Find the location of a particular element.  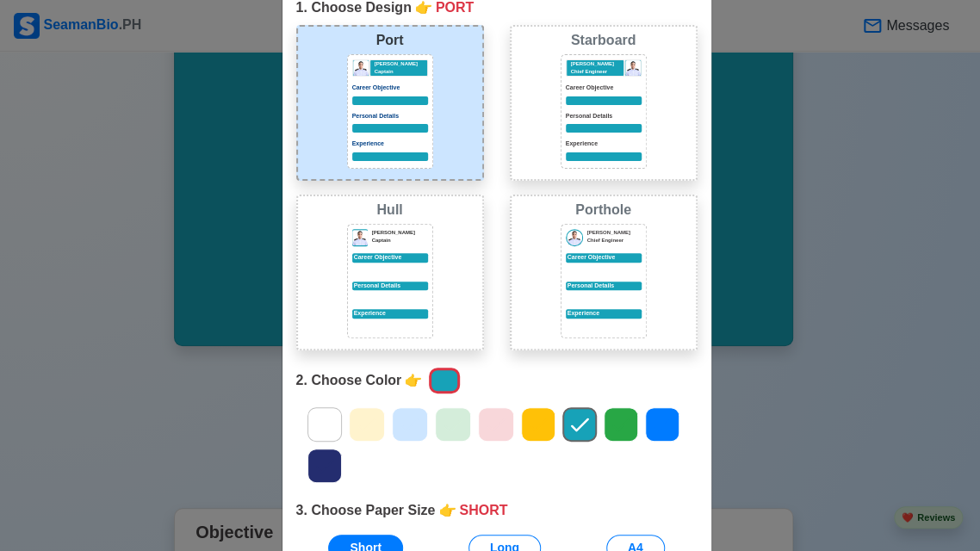

div: Starboard is located at coordinates (604, 40).